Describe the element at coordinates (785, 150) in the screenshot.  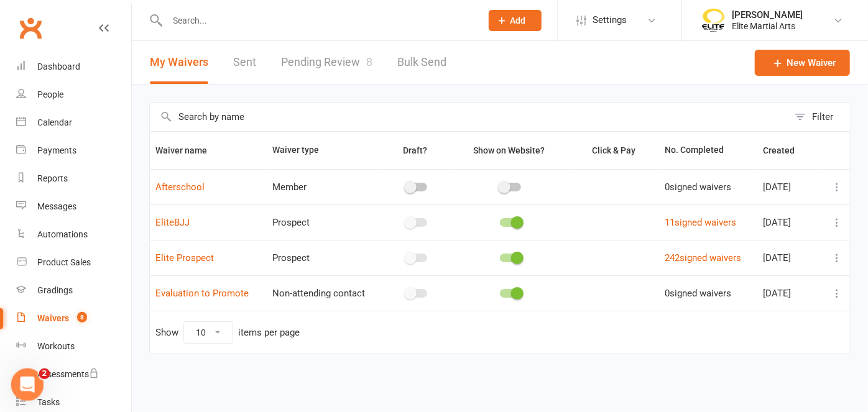
I see `button: Created` at that location.